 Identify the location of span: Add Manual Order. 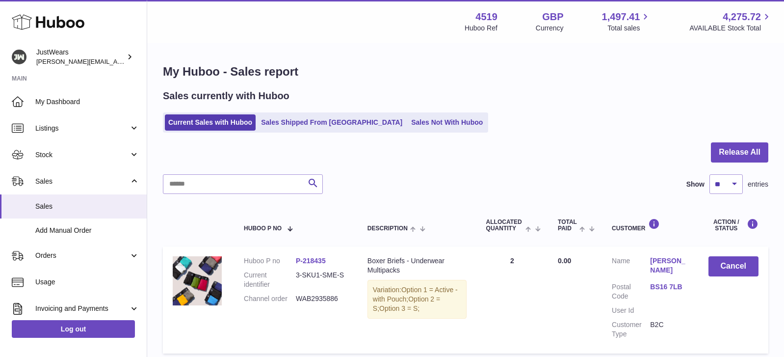
(87, 230).